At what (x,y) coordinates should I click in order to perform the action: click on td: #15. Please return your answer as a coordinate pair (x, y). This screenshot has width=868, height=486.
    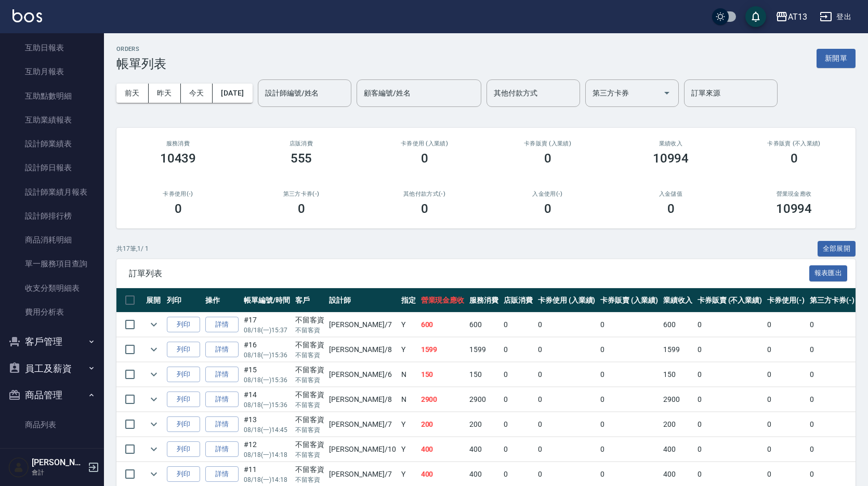
    Looking at the image, I should click on (267, 374).